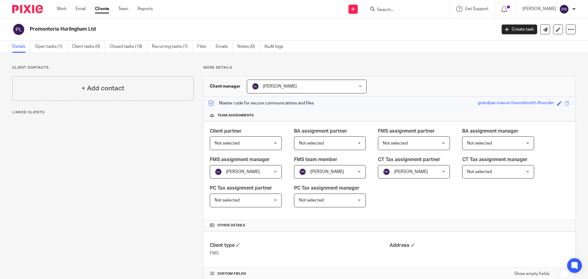  Describe the element at coordinates (103, 68) in the screenshot. I see `p: Client contacts` at that location.